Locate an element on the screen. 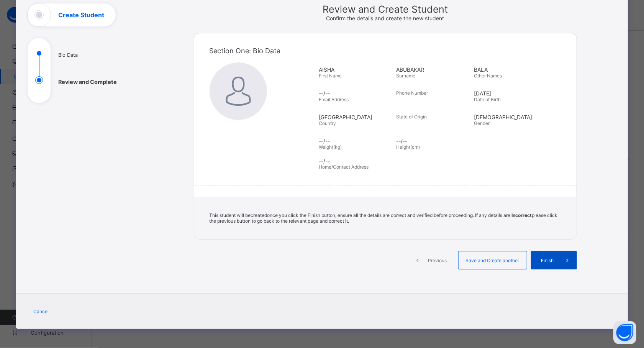 This screenshot has height=348, width=644. span: Home/Contact Address is located at coordinates (344, 167).